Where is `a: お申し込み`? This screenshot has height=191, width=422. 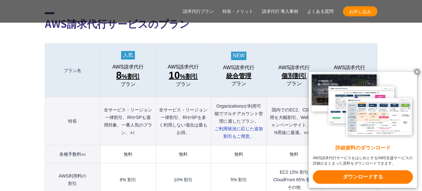
a: お申し込み is located at coordinates (360, 11).